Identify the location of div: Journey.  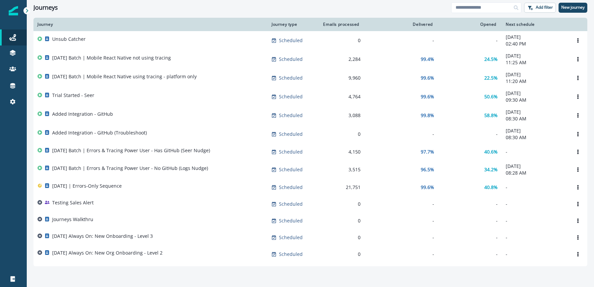
(151, 24).